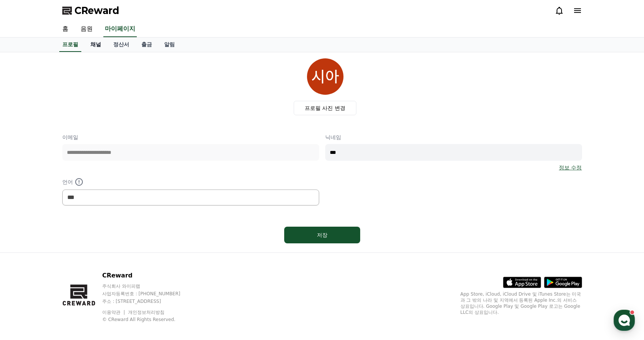 This screenshot has height=340, width=644. I want to click on a: 대화, so click(74, 250).